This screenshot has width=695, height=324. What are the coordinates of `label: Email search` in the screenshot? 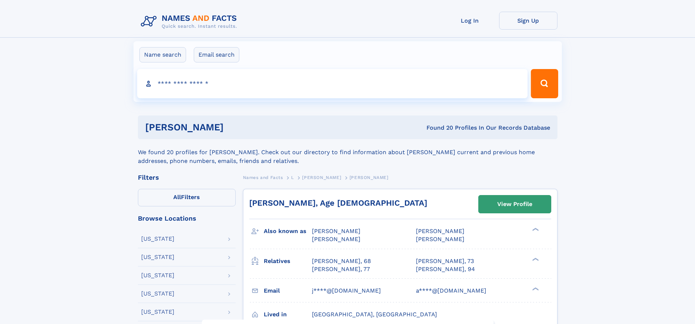 It's located at (216, 55).